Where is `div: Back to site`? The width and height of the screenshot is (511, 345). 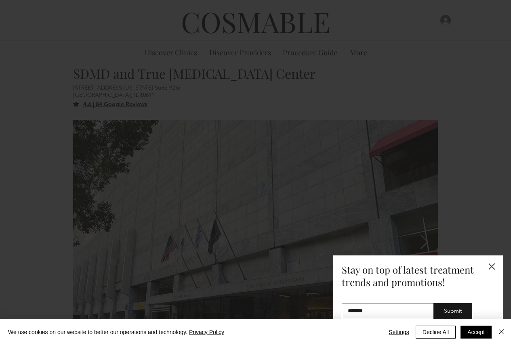
div: Back to site is located at coordinates (492, 267).